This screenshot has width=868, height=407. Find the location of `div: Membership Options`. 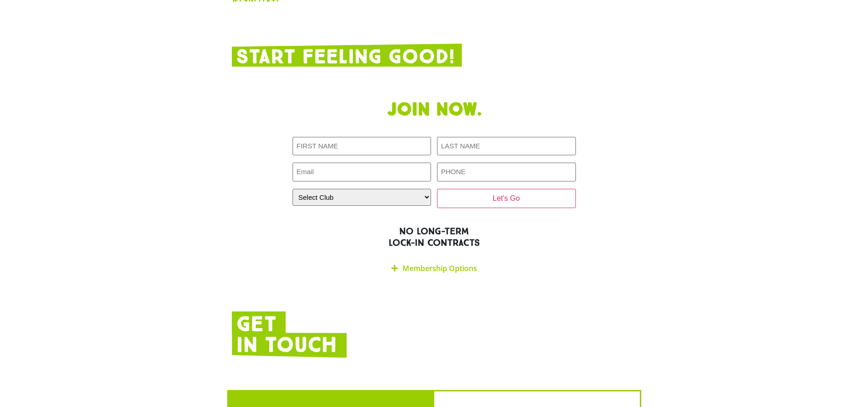

div: Membership Options is located at coordinates (434, 268).